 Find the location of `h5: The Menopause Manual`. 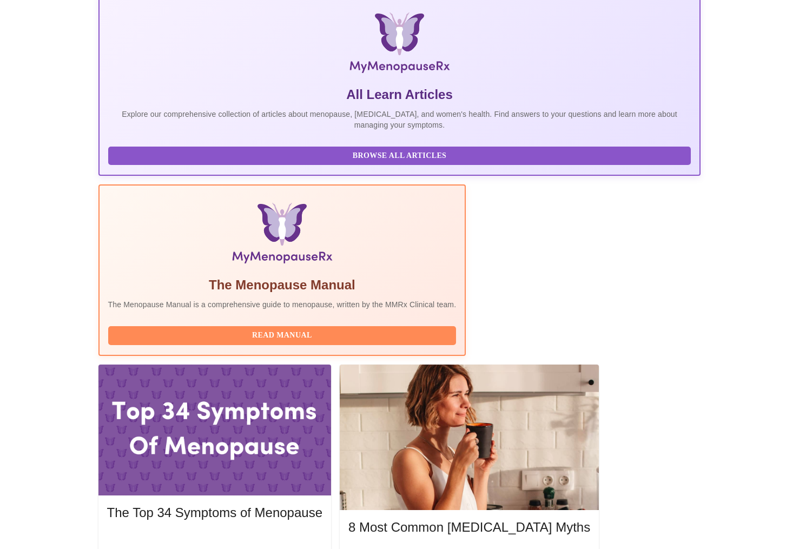

h5: The Menopause Manual is located at coordinates (282, 285).